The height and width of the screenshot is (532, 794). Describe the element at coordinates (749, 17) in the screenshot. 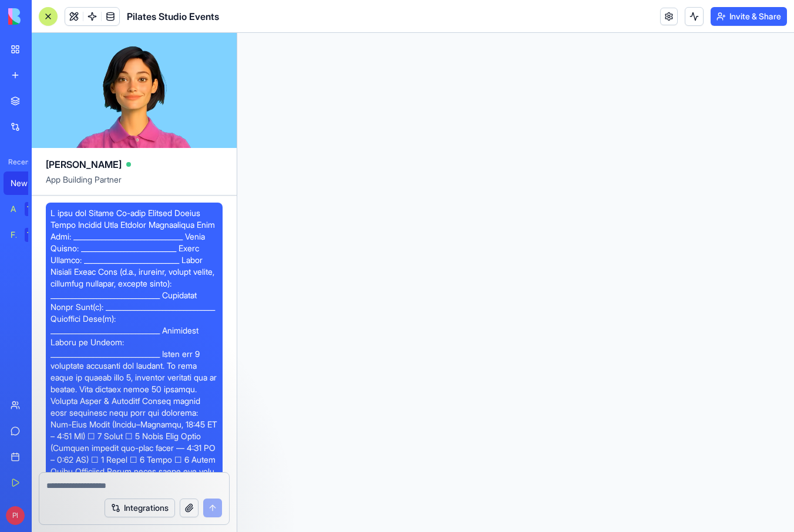

I see `button: Invite & Share` at that location.